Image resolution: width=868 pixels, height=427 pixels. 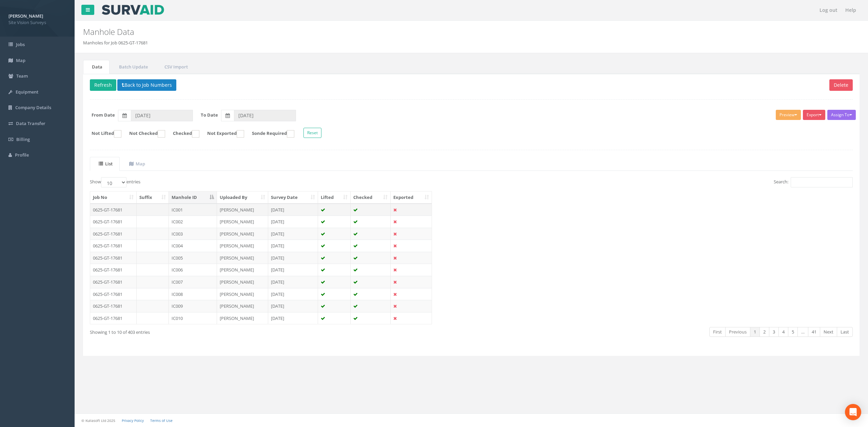 I want to click on button: Reset, so click(x=312, y=133).